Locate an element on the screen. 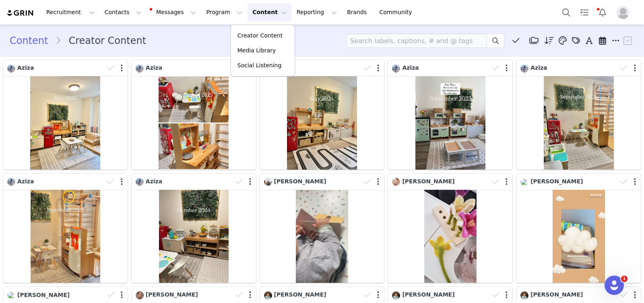 This screenshot has width=644, height=303. button: Reporting is located at coordinates (317, 12).